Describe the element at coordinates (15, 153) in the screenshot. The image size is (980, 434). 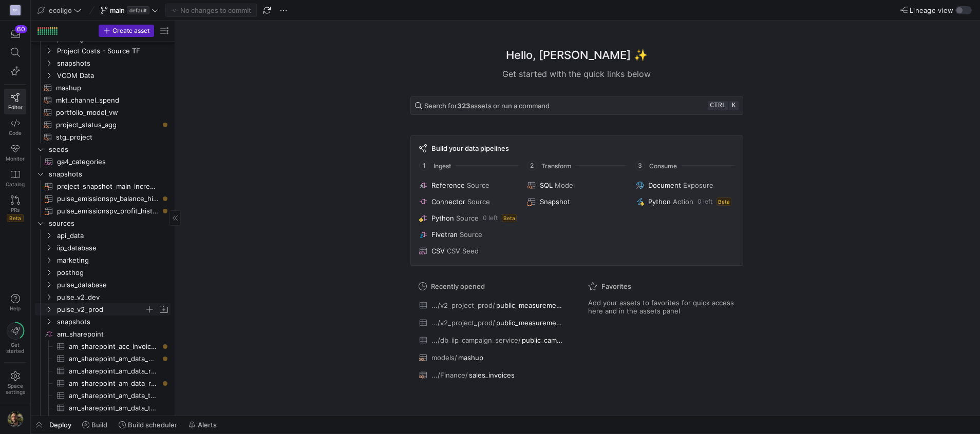
I see `a: Monitor` at that location.